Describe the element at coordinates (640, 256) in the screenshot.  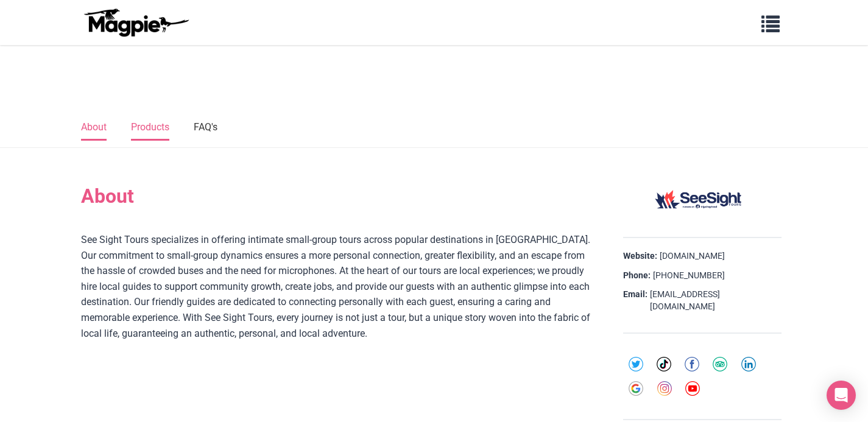
I see `strong: Website:` at that location.